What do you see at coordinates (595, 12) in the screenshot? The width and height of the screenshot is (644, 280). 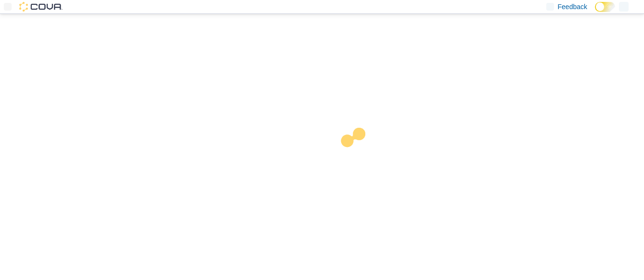 I see `span: Dark Mode` at bounding box center [595, 12].